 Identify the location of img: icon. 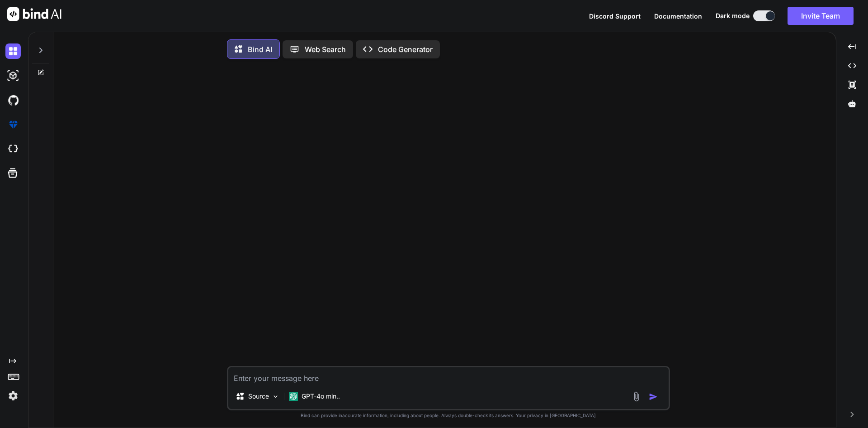
(653, 396).